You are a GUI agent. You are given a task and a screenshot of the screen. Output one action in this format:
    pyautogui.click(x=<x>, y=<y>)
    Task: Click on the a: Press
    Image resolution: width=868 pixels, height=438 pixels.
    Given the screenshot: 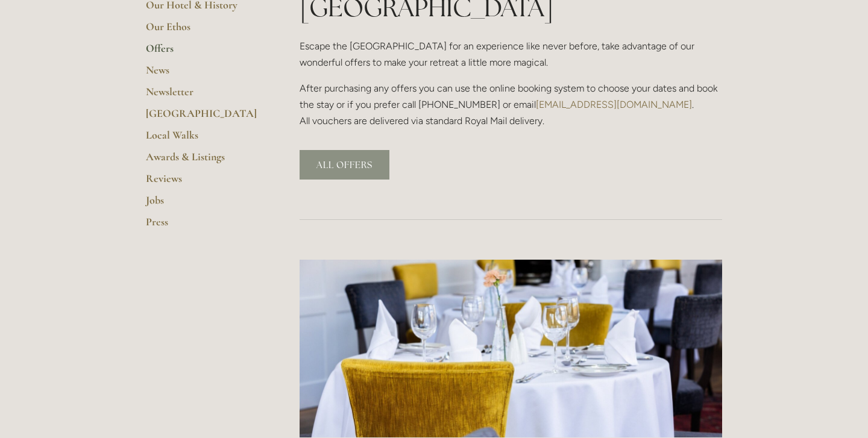 What is the action you would take?
    pyautogui.click(x=203, y=226)
    